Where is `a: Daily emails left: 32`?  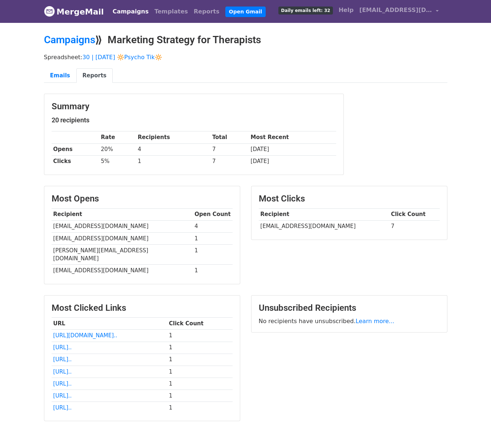 a: Daily emails left: 32 is located at coordinates (305, 10).